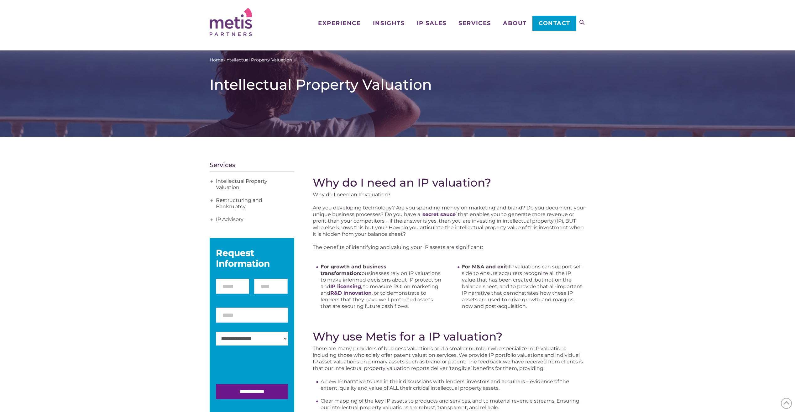 Image resolution: width=795 pixels, height=412 pixels. Describe the element at coordinates (449, 194) in the screenshot. I see `p: Why do I need an IP valuation?` at that location.